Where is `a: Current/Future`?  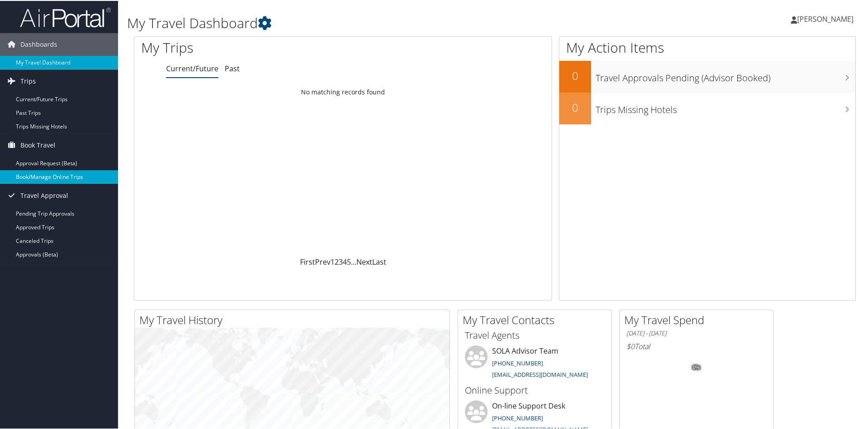 a: Current/Future is located at coordinates (192, 67).